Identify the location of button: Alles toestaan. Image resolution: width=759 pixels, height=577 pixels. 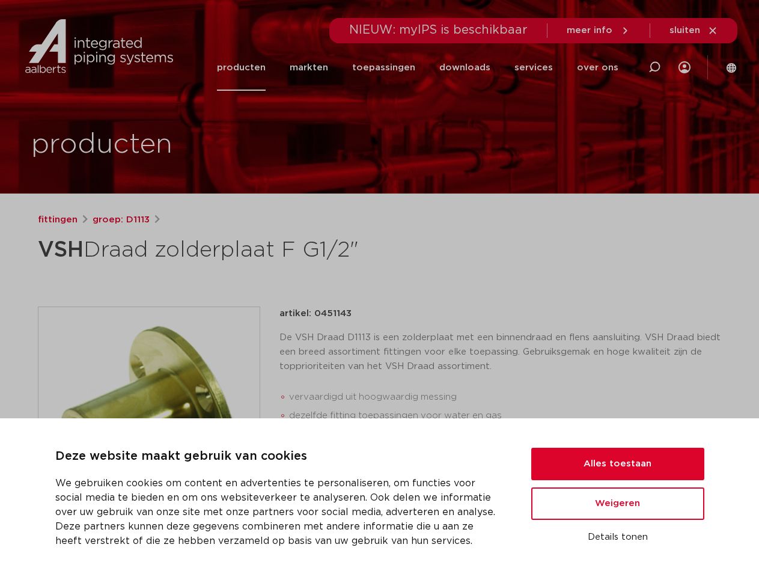
(618, 464).